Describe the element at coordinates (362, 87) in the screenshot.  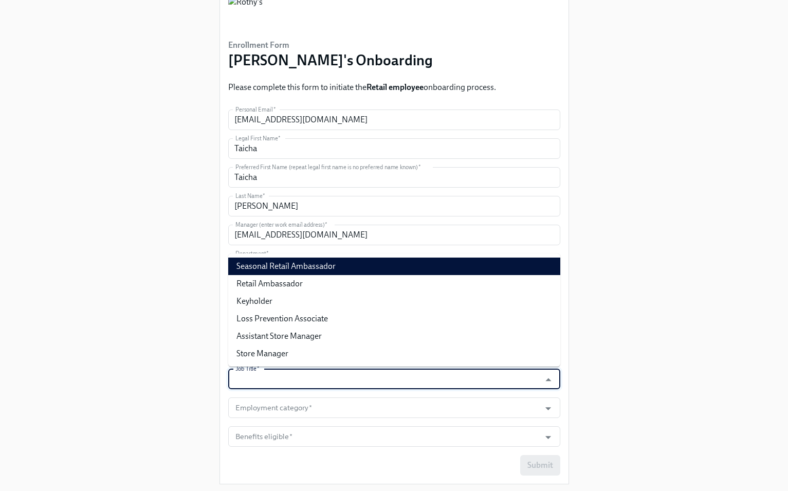
I see `p: Please complete this form to initiate the onboarding process.` at that location.